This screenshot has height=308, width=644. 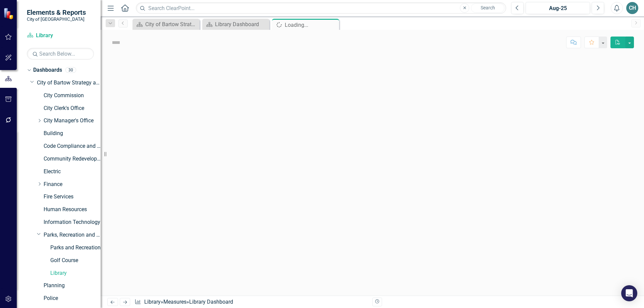 I want to click on div: Open Intercom Messenger, so click(x=629, y=293).